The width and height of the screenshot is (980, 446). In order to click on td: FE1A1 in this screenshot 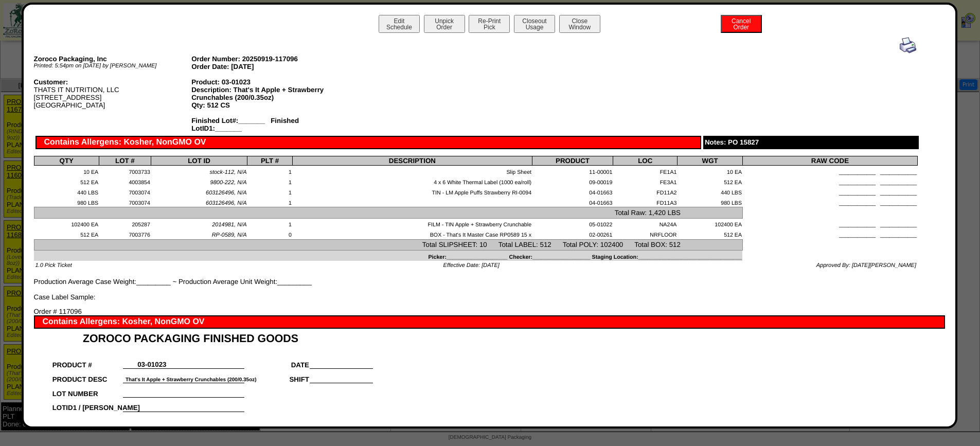, I will do `click(645, 171)`.